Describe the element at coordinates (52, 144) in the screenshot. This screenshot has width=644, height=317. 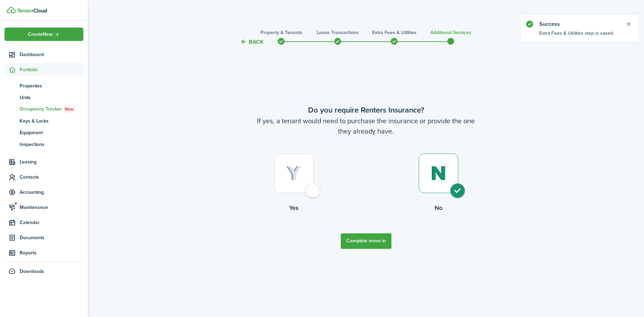
I see `span: Inspections` at that location.